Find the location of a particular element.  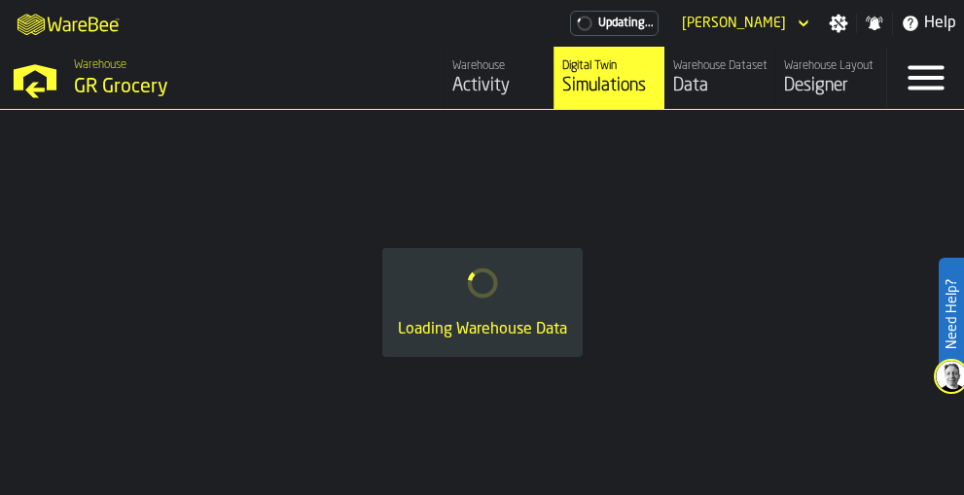

div: Data is located at coordinates (720, 86).